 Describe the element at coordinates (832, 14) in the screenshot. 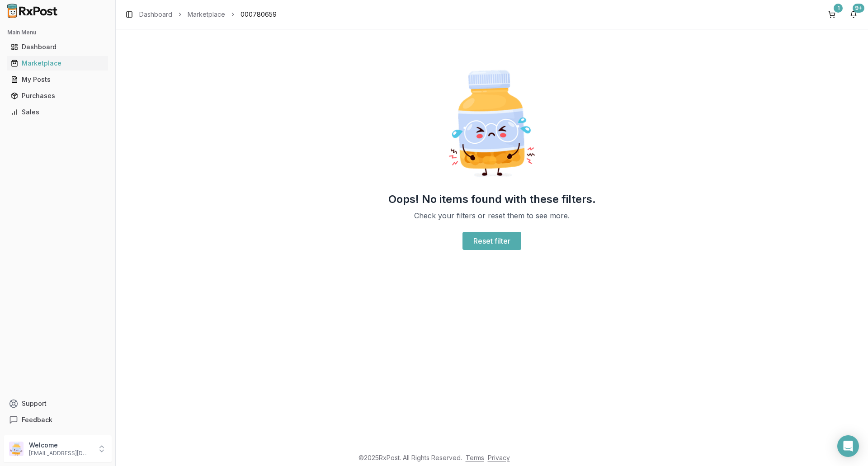

I see `button: 1` at that location.